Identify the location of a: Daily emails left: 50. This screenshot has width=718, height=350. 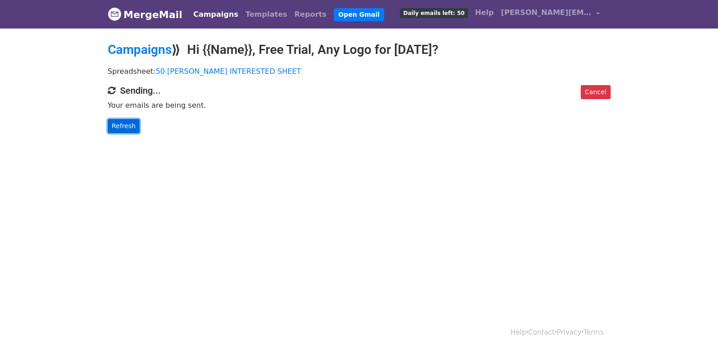
(433, 13).